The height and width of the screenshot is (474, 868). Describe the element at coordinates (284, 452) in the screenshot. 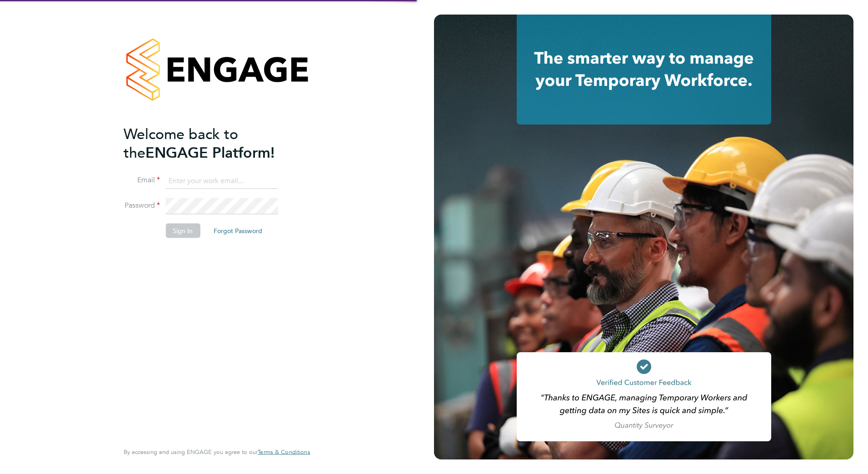

I see `a: Terms & Conditions` at that location.